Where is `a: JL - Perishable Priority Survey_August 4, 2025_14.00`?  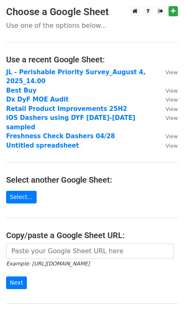
a: JL - Perishable Priority Survey_August 4, 2025_14.00 is located at coordinates (76, 77).